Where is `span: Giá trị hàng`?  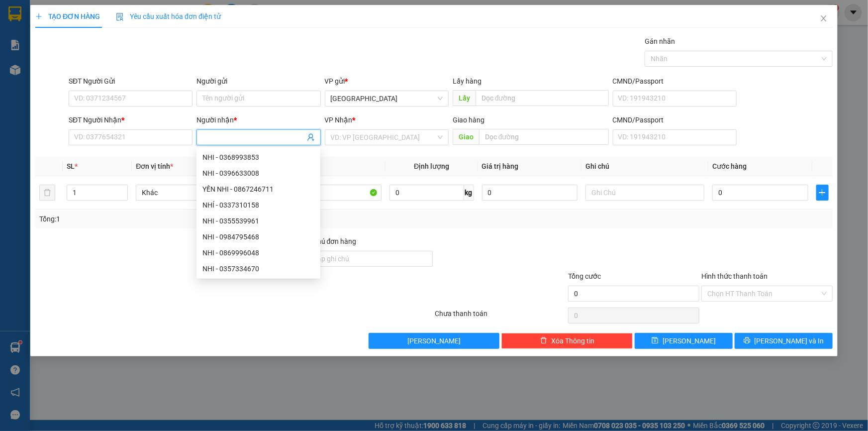 span: Giá trị hàng is located at coordinates (500, 166).